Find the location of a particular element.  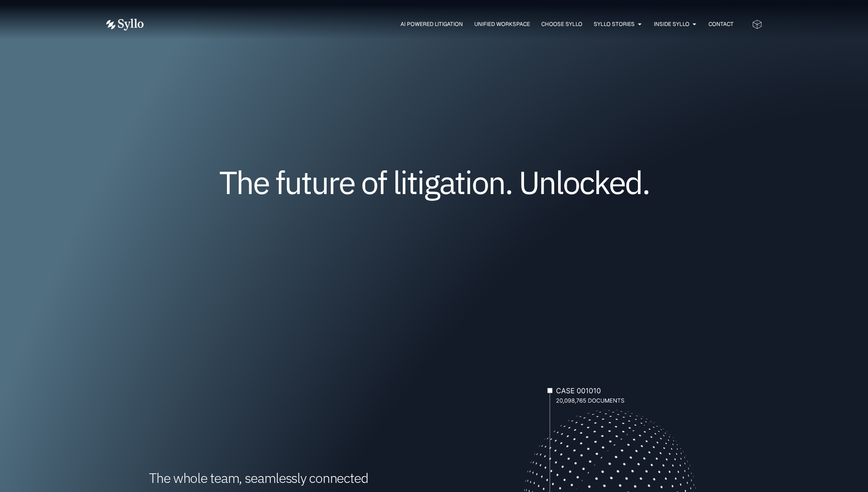

a: Inside Syllo is located at coordinates (672, 24).